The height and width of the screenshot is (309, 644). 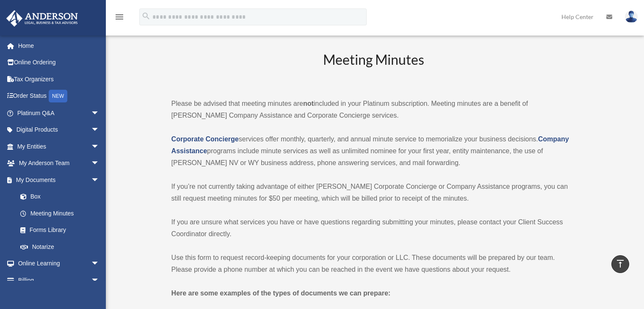 I want to click on a: Online Ordering, so click(x=59, y=63).